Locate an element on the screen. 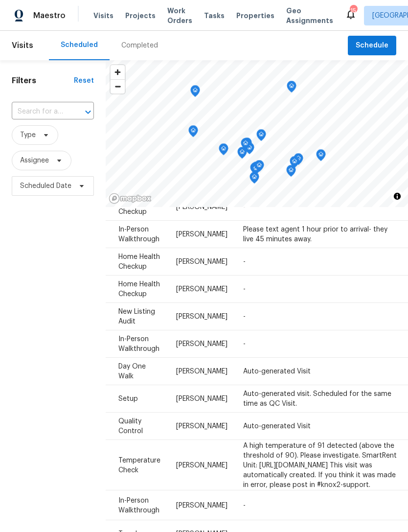 The image size is (408, 532). button: Toggle attribution is located at coordinates (398, 196).